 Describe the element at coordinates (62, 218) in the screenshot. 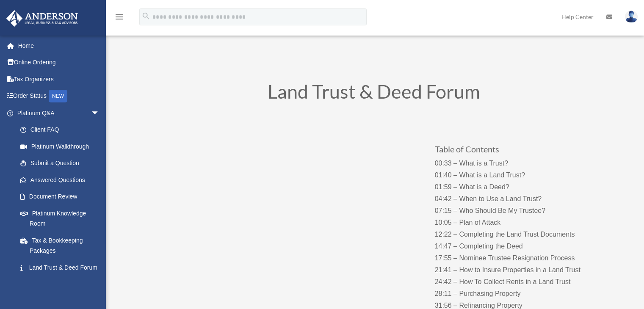

I see `a: Platinum Knowledge Room` at that location.